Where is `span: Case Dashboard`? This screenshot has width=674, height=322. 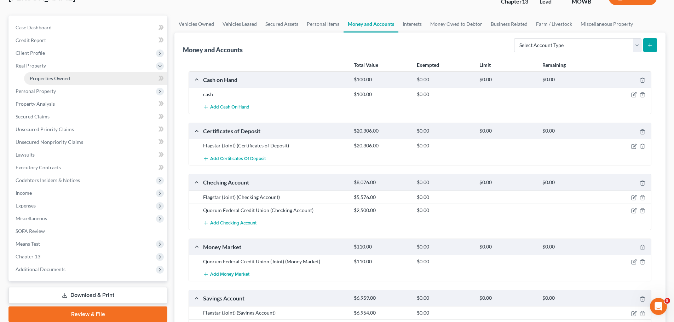
span: Case Dashboard is located at coordinates (34, 27).